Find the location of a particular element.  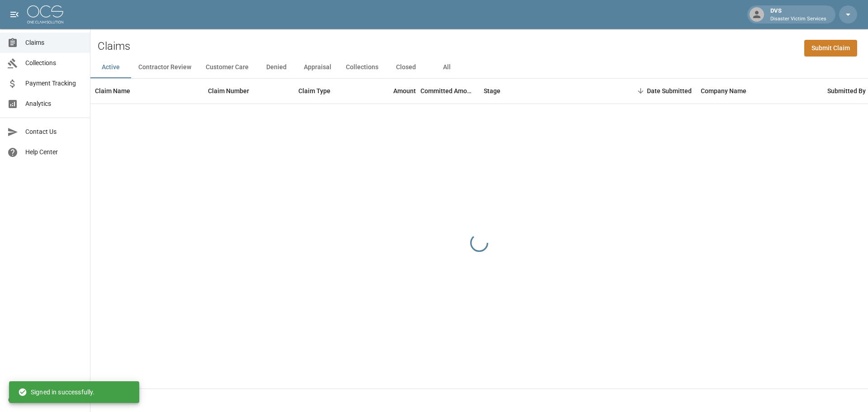

button: Contractor Review is located at coordinates (165, 67).